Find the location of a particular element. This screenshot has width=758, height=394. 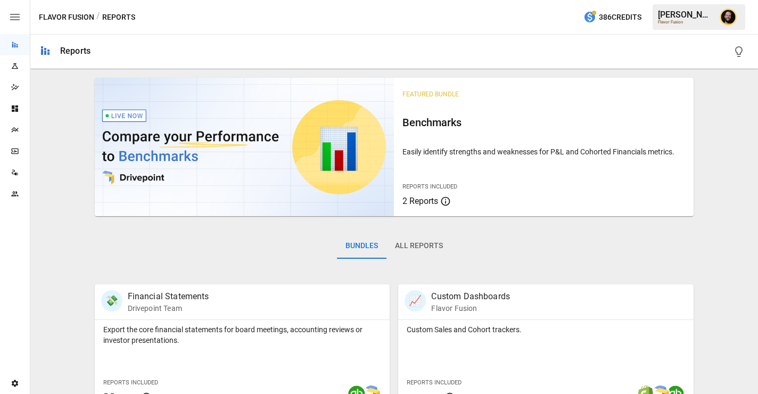

button: Ciaran Nugent is located at coordinates (728, 17).